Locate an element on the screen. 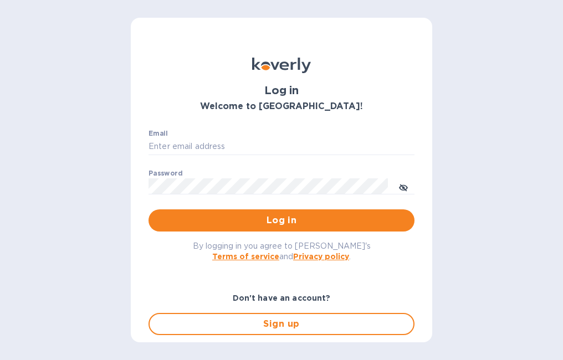 This screenshot has height=360, width=563. label: Password is located at coordinates (165, 173).